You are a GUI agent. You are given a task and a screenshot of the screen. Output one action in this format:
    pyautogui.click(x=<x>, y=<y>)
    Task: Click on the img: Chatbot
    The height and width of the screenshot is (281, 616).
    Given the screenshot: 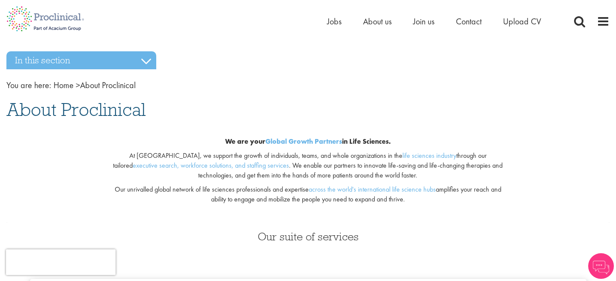 What is the action you would take?
    pyautogui.click(x=601, y=266)
    